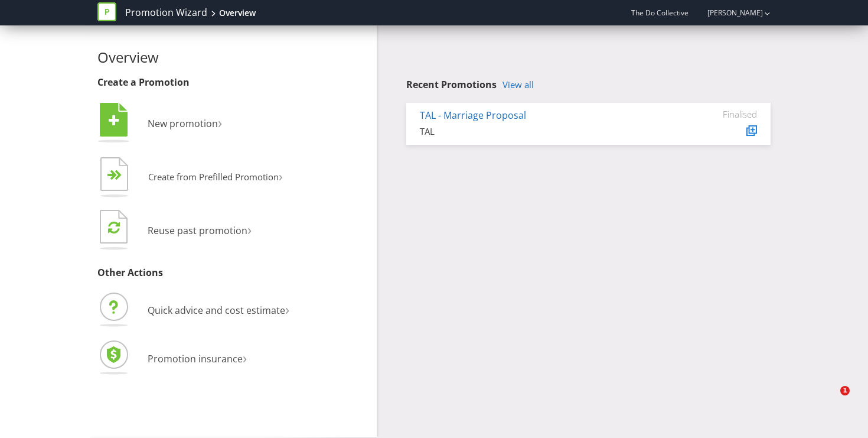  Describe the element at coordinates (232, 83) in the screenshot. I see `h3: Create a Promotion` at that location.